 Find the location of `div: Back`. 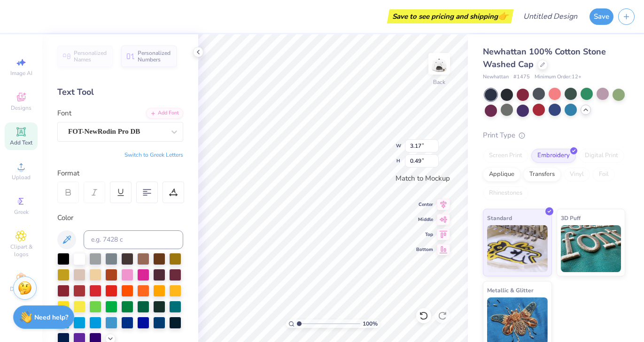

div: Back is located at coordinates (439, 82).